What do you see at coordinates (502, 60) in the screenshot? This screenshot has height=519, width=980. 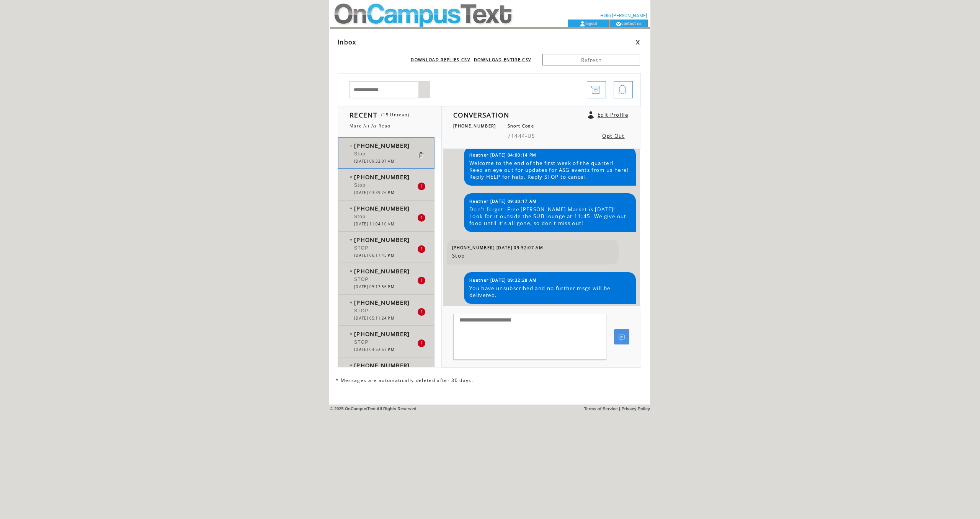 I see `a: DOWNLOAD ENTIRE CSV` at bounding box center [502, 60].